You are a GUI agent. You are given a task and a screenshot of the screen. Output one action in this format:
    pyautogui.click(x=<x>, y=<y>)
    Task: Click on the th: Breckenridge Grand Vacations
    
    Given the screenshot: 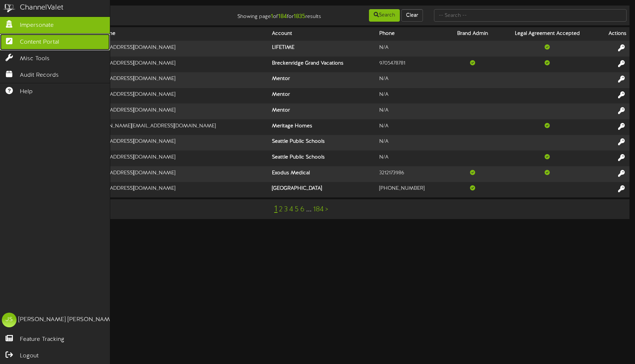 What is the action you would take?
    pyautogui.click(x=322, y=64)
    